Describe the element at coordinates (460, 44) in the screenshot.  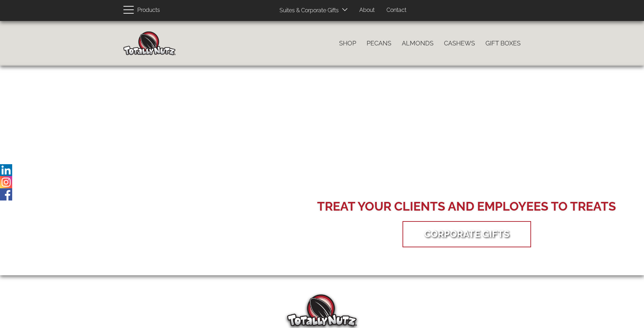
I see `a: Cashews` at that location.